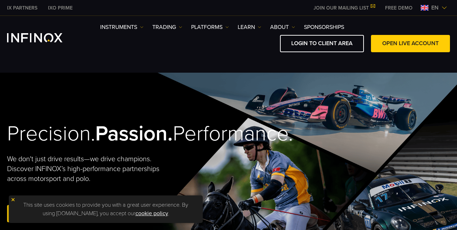  I want to click on a: OPEN LIVE ACCOUNT, so click(411, 43).